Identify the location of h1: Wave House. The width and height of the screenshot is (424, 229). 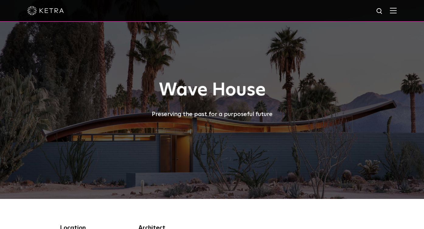
(212, 90).